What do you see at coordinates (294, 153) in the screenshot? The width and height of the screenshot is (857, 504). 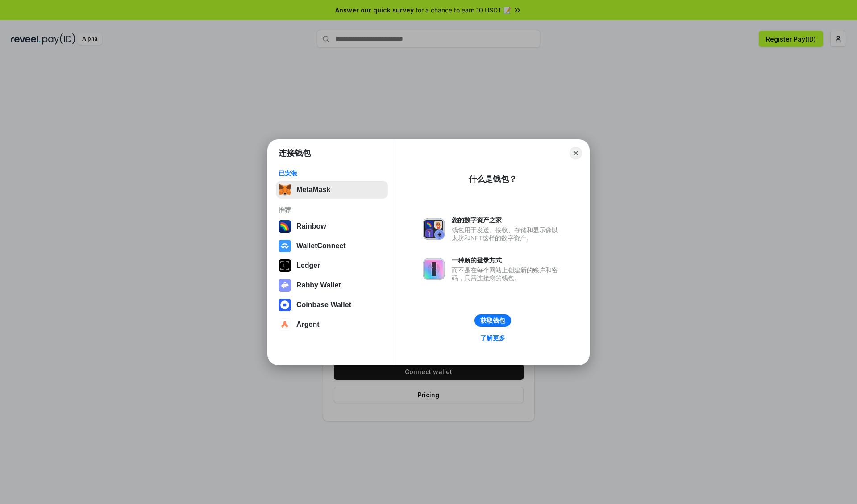 I see `h1: 连接钱包` at bounding box center [294, 153].